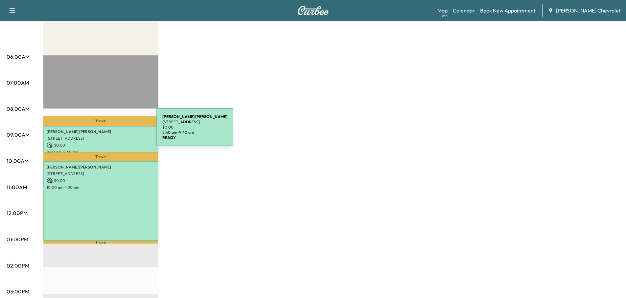  Describe the element at coordinates (18, 292) in the screenshot. I see `p: 03:00PM` at that location.